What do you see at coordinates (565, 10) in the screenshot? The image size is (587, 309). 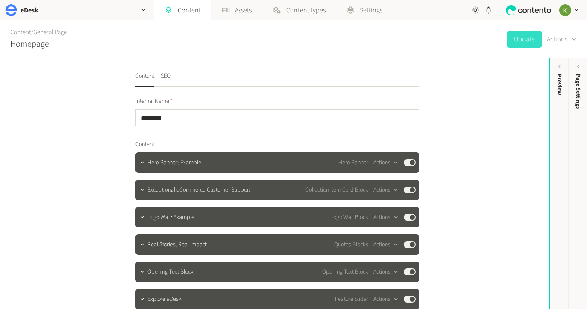 I see `img: Keelin Terry` at bounding box center [565, 10].